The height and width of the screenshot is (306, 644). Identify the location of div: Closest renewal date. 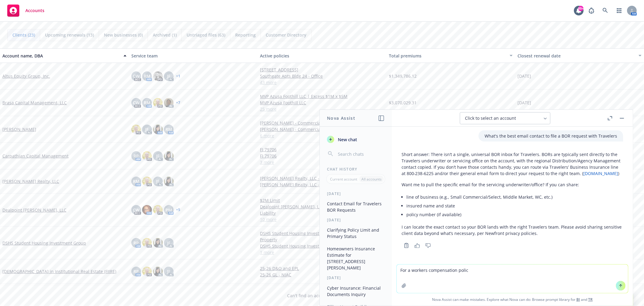
(577, 56).